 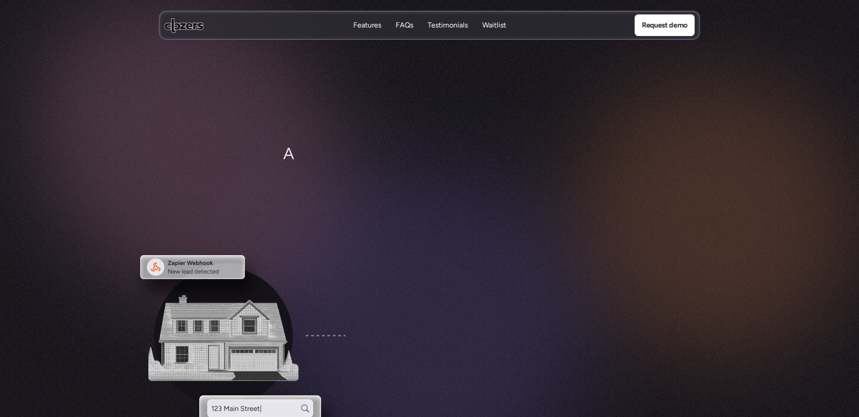 What do you see at coordinates (387, 158) in the screenshot?
I see `span: c` at bounding box center [387, 158].